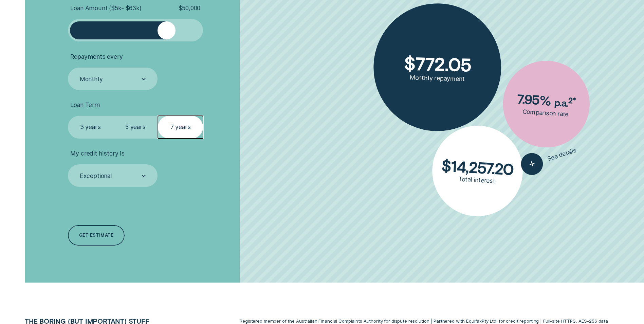 The width and height of the screenshot is (644, 324). Describe the element at coordinates (493, 321) in the screenshot. I see `span: L T D` at that location.